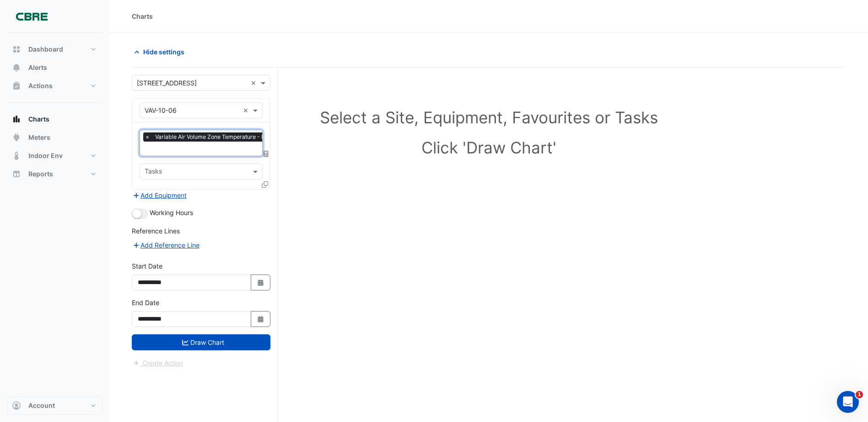  Describe the element at coordinates (45, 156) in the screenshot. I see `span: Indoor Env` at that location.